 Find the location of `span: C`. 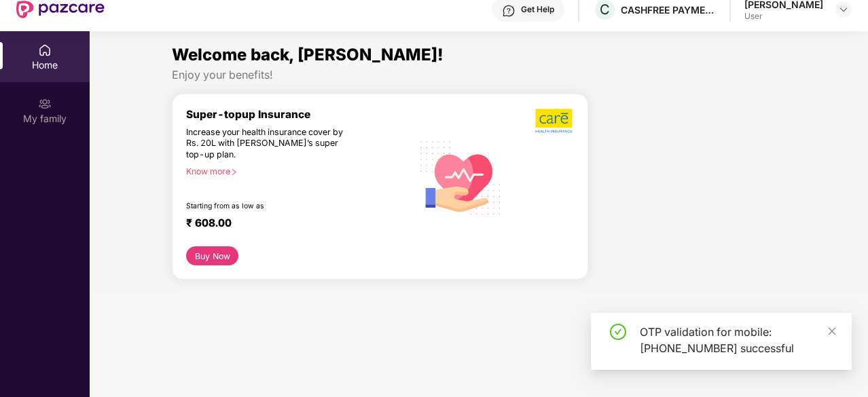

span: C is located at coordinates (604, 10).